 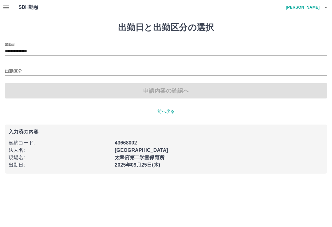 What do you see at coordinates (166, 111) in the screenshot?
I see `p: 前へ戻る` at bounding box center [166, 111].